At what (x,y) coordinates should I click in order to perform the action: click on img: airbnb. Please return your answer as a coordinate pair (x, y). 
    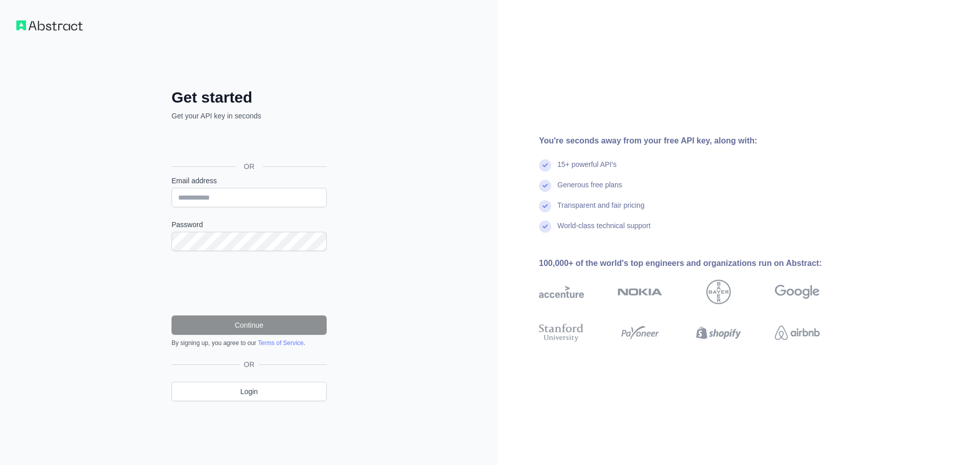
    Looking at the image, I should click on (797, 333).